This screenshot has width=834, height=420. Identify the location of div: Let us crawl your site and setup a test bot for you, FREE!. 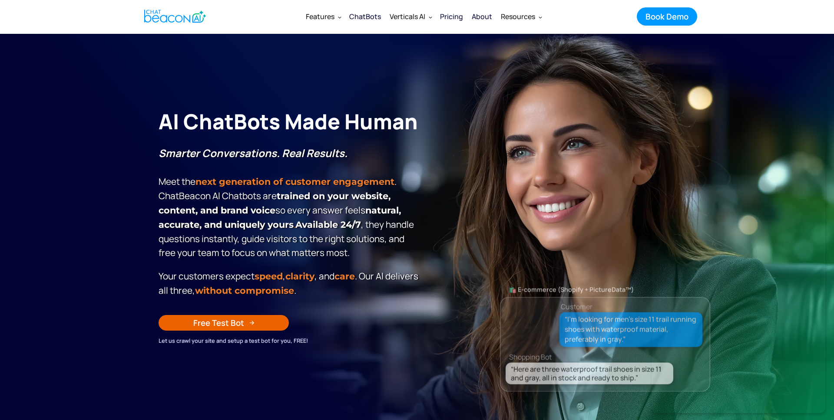
(290, 341).